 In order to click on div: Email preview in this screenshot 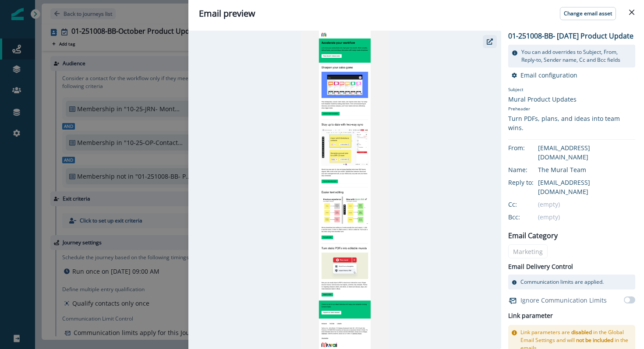, I will do `click(416, 14)`.